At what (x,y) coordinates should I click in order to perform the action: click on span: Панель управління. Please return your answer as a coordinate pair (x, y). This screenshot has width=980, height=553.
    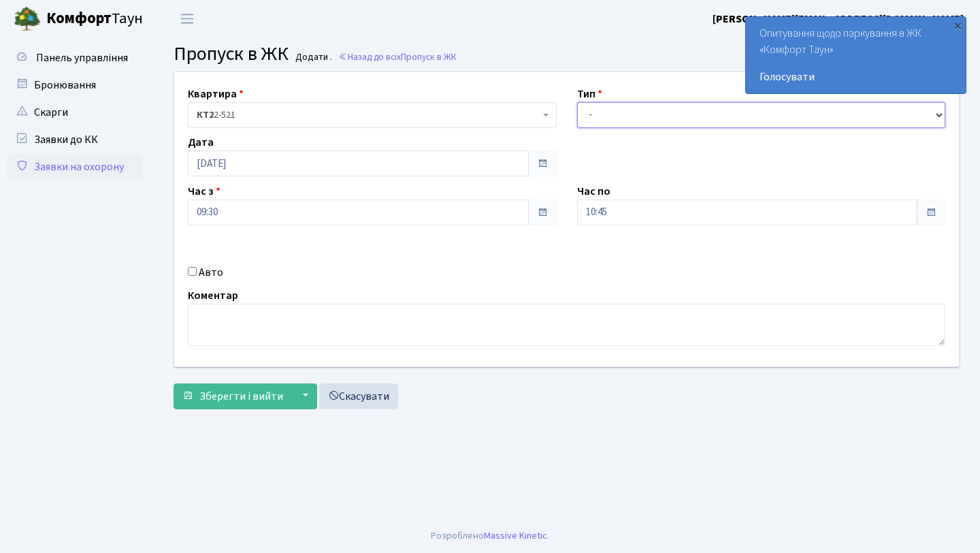
    Looking at the image, I should click on (82, 58).